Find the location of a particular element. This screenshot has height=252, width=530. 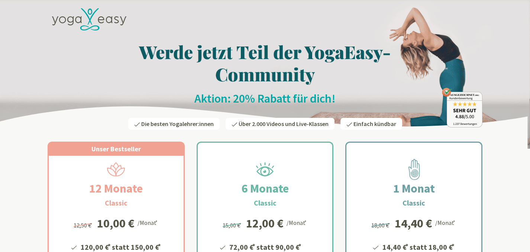

h2: 6 Monate is located at coordinates (265, 188).